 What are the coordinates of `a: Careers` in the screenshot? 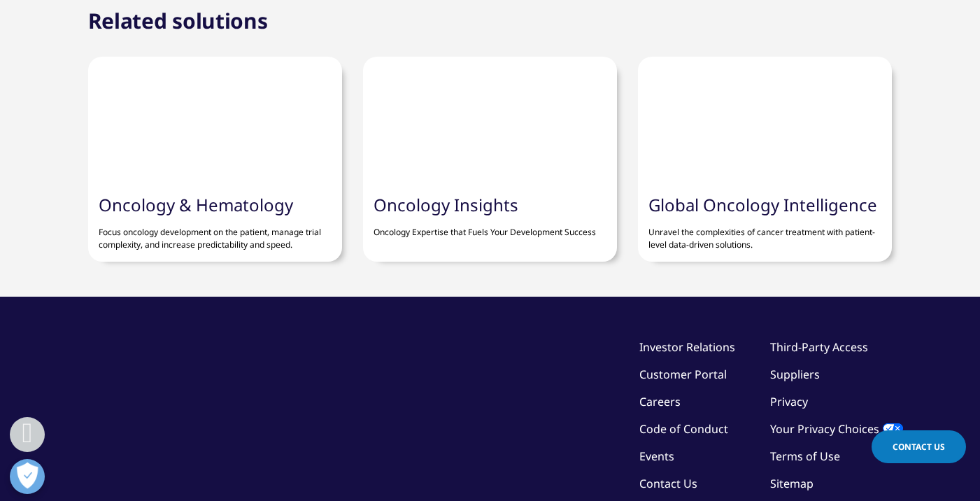 It's located at (660, 402).